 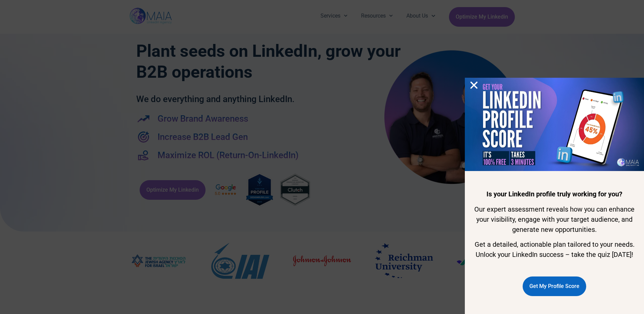 What do you see at coordinates (555, 287) in the screenshot?
I see `span: Get My Profile Score` at bounding box center [555, 287].